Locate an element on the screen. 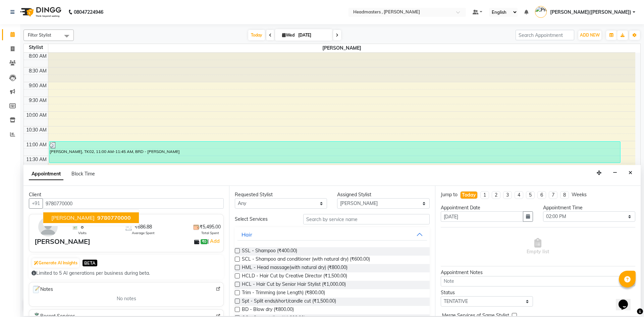 The image size is (644, 317). span: Filter Stylist is located at coordinates (39, 35).